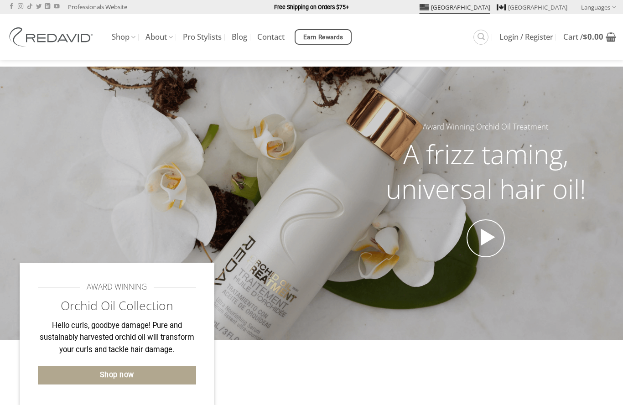 The height and width of the screenshot is (405, 623). What do you see at coordinates (117, 305) in the screenshot?
I see `h2: Orchid Oil Collection` at bounding box center [117, 305].